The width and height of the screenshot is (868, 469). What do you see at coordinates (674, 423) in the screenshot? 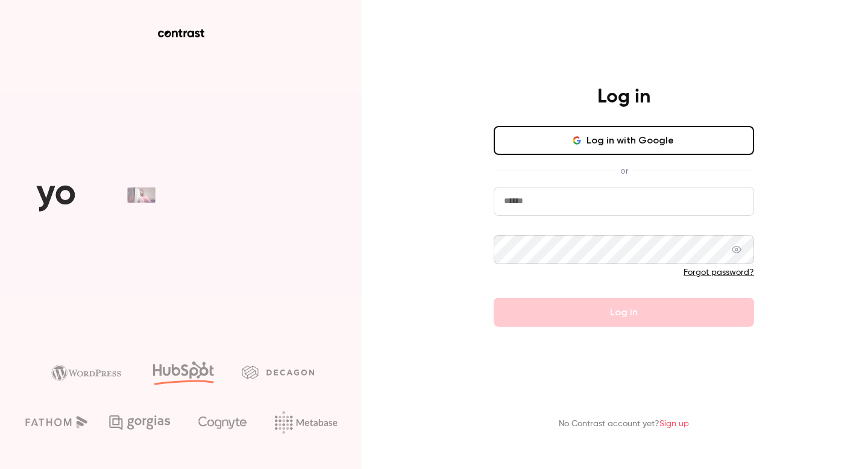
I see `a: Sign up` at bounding box center [674, 423].